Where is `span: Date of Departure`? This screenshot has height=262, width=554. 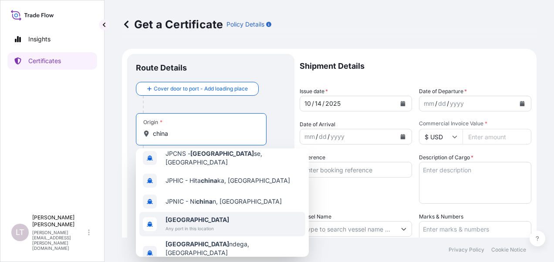
span: Date of Departure is located at coordinates (443, 91).